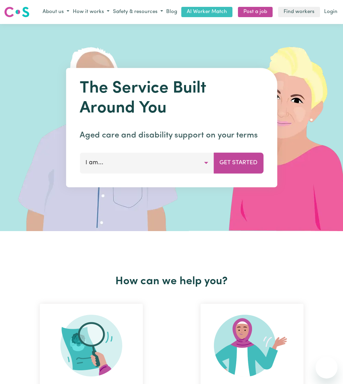  Describe the element at coordinates (171, 136) in the screenshot. I see `p: Aged care and disability support on your terms` at that location.